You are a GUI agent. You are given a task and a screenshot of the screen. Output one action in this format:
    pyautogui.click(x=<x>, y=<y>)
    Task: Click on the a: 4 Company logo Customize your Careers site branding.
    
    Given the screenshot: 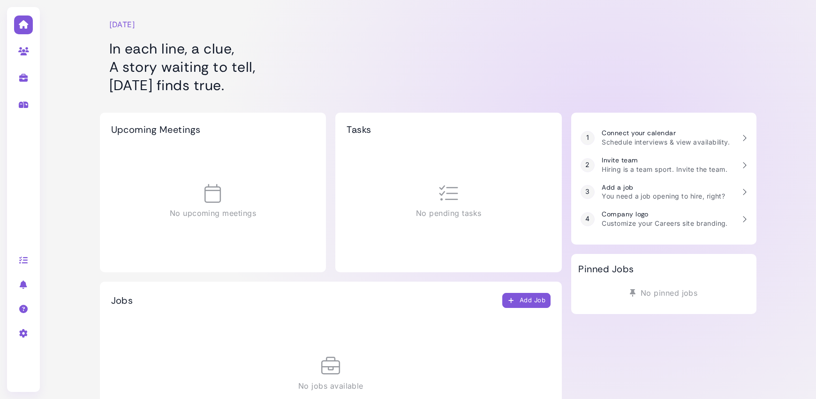 What is the action you would take?
    pyautogui.click(x=664, y=219)
    